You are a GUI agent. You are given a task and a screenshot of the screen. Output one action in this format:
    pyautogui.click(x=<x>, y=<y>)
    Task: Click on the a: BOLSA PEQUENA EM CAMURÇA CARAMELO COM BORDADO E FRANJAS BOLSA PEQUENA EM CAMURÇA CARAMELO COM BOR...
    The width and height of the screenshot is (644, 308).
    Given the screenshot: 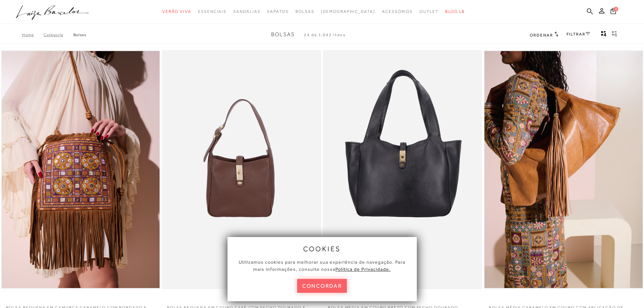 What is the action you would take?
    pyautogui.click(x=81, y=169)
    